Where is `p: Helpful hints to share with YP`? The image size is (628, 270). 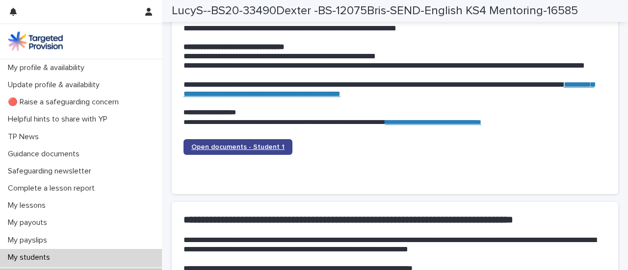
p: Helpful hints to share with YP is located at coordinates (59, 119).